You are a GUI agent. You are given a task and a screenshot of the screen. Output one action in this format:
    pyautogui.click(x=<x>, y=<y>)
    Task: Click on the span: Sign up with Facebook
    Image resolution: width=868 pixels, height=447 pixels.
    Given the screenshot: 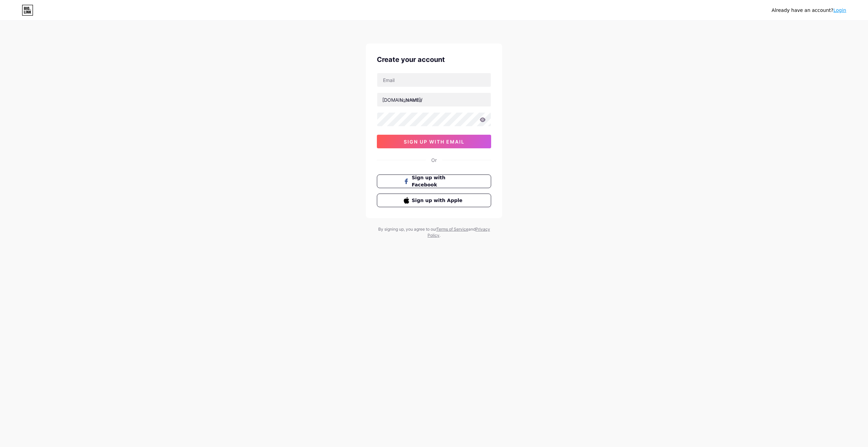 What is the action you would take?
    pyautogui.click(x=438, y=181)
    